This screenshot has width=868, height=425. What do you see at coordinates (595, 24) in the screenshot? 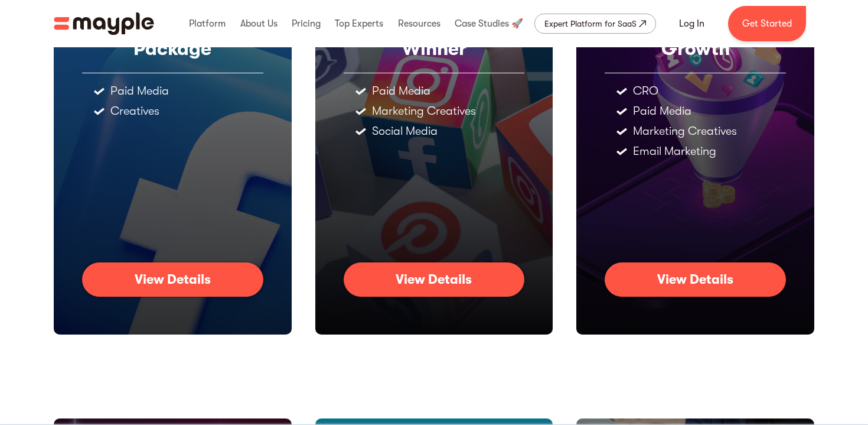
I see `a: Expert Platform for SaaS` at bounding box center [595, 24].